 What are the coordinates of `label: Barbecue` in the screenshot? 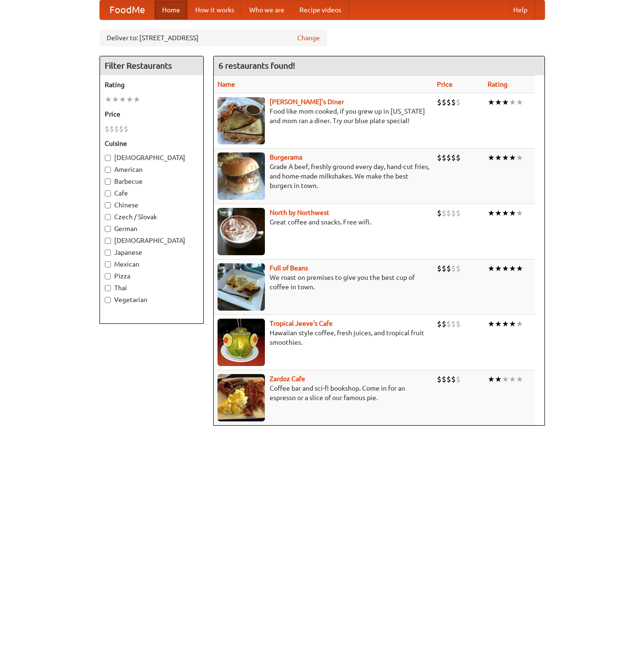 It's located at (151, 181).